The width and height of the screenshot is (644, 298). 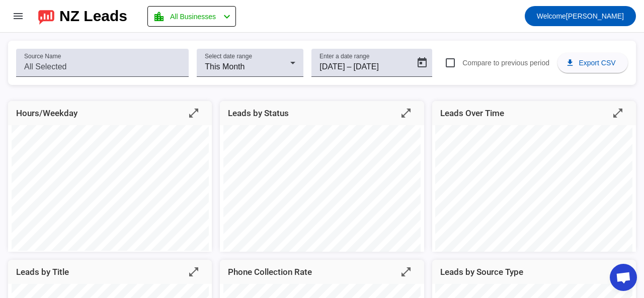 What do you see at coordinates (42, 56) in the screenshot?
I see `mat-label: Source Name` at bounding box center [42, 56].